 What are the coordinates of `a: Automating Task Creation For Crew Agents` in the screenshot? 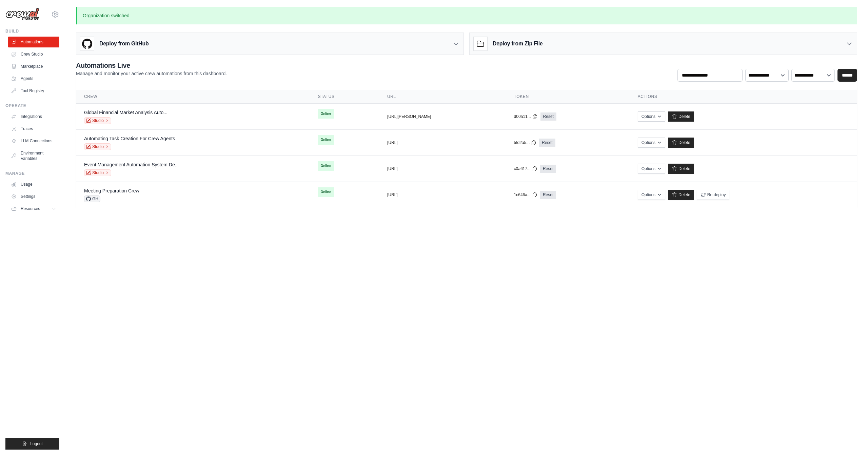 It's located at (129, 139).